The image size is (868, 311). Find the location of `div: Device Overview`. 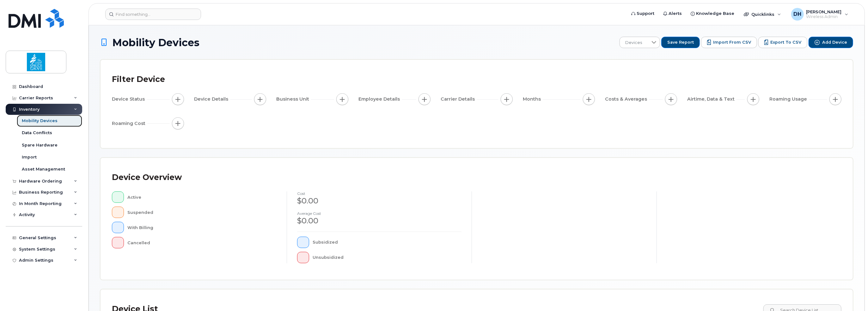

div: Device Overview is located at coordinates (147, 178).